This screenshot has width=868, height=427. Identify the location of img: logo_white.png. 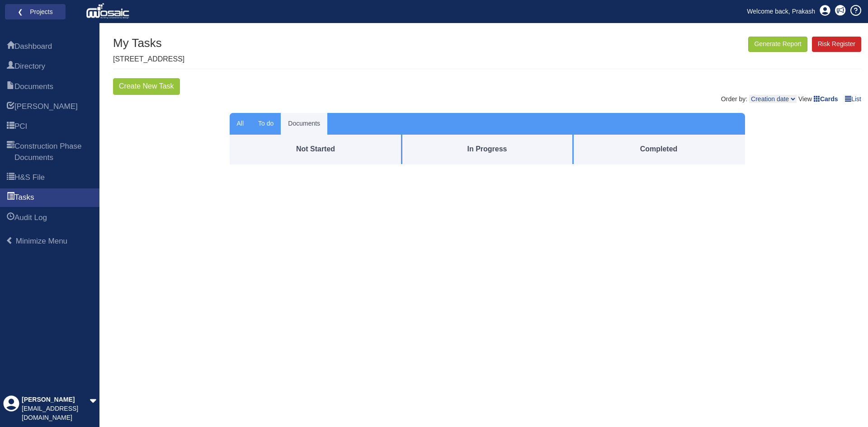
(108, 12).